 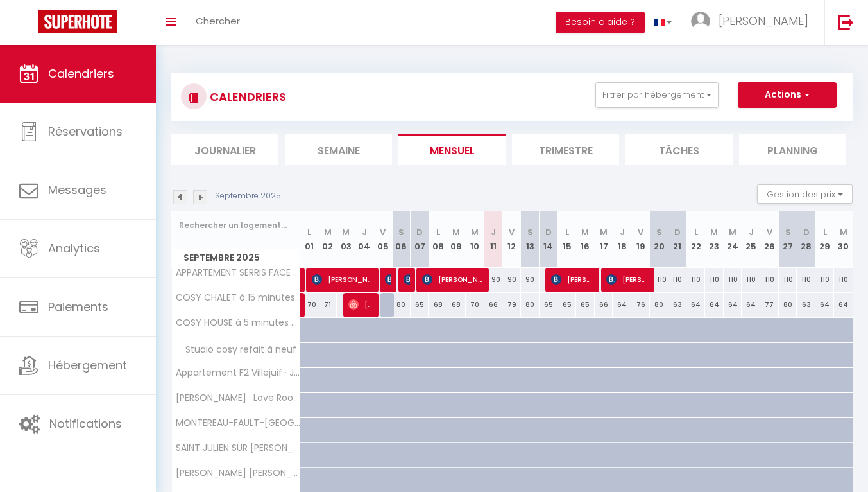 I want to click on th: 01, so click(x=309, y=239).